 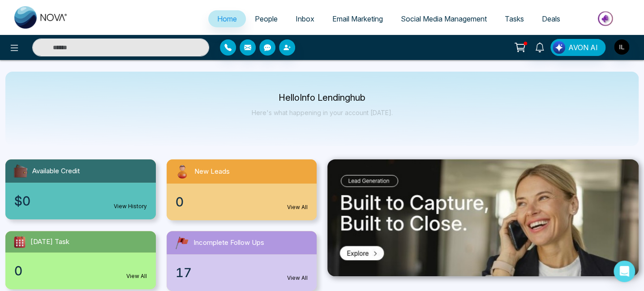 I want to click on span: $0, so click(x=22, y=201).